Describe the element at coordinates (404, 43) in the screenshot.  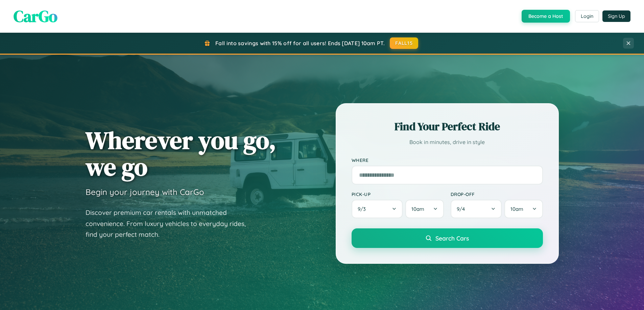
I see `button: FALL15` at that location.